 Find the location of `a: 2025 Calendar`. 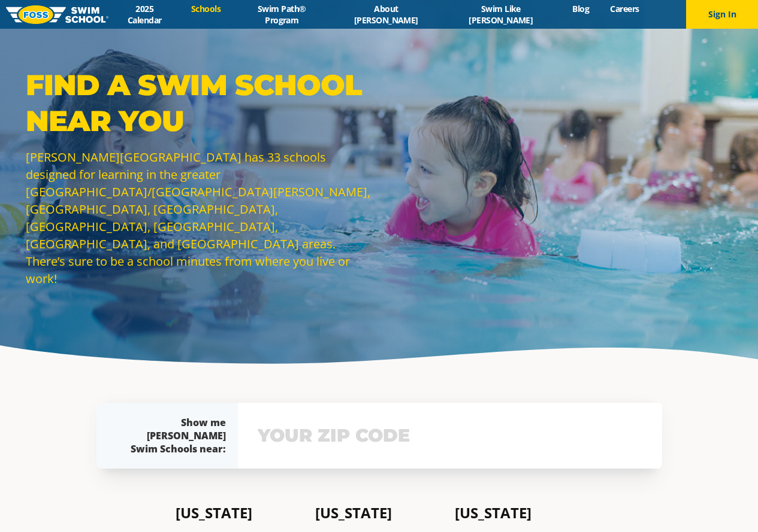

a: 2025 Calendar is located at coordinates (144, 14).